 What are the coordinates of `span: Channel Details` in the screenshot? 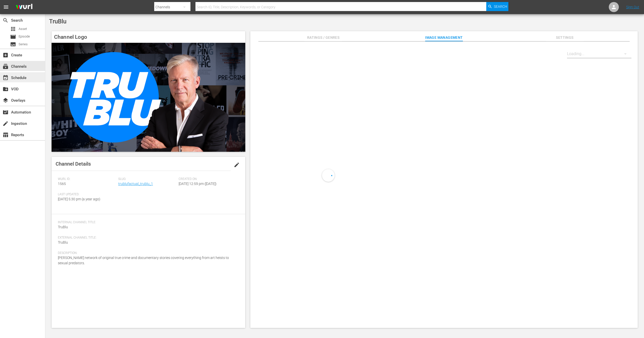 It's located at (73, 164).